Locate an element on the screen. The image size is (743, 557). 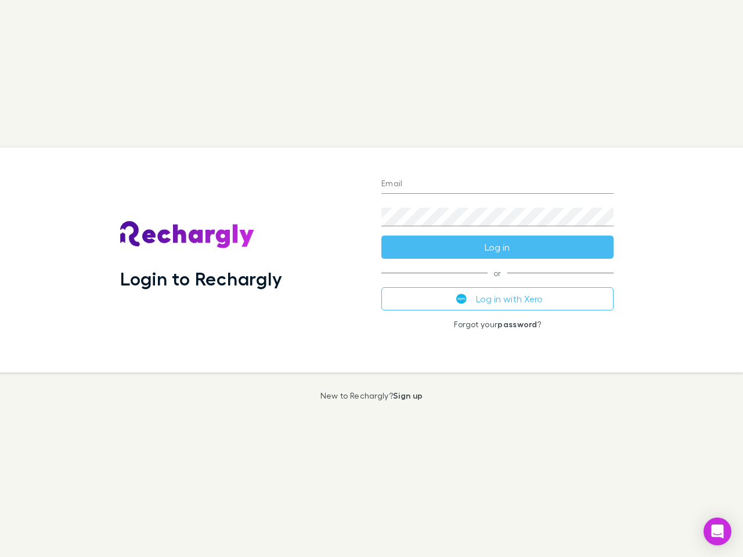
span: or is located at coordinates (497, 273).